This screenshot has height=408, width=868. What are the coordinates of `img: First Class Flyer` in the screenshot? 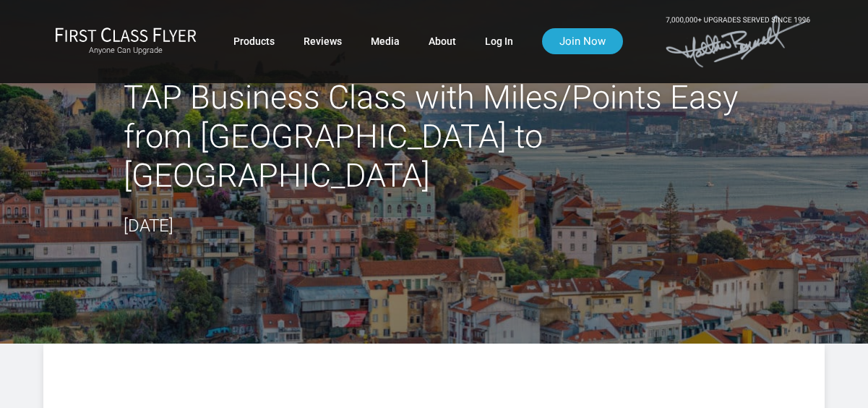 It's located at (125, 34).